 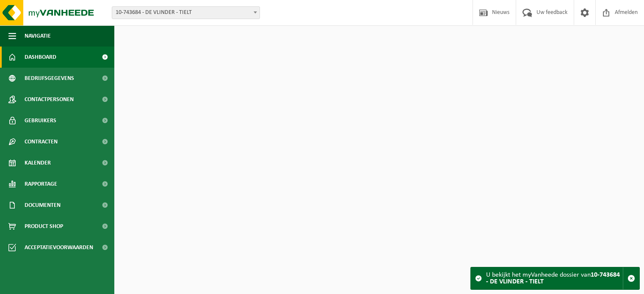 What do you see at coordinates (41, 184) in the screenshot?
I see `span: Rapportage` at bounding box center [41, 184].